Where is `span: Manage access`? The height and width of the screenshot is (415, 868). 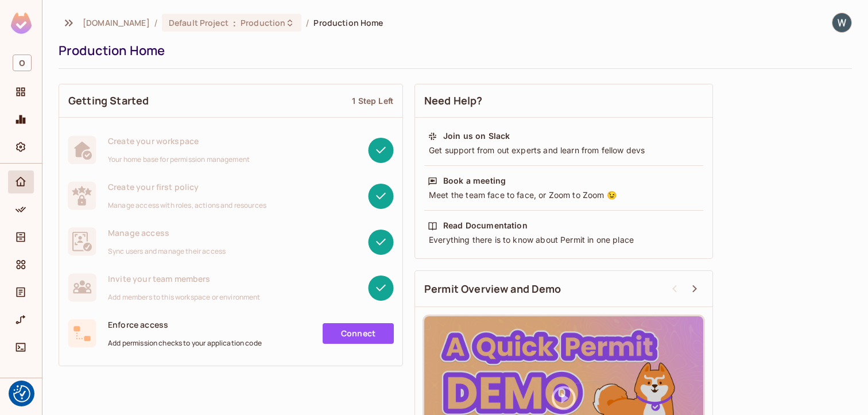
span: Manage access is located at coordinates (167, 233).